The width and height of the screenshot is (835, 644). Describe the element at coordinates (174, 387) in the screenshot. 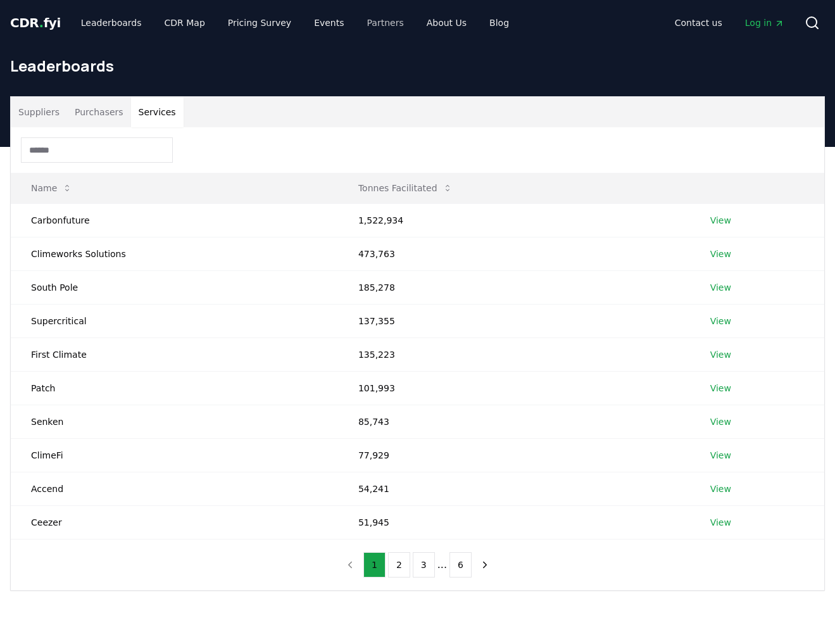

I see `td: Patch` at that location.